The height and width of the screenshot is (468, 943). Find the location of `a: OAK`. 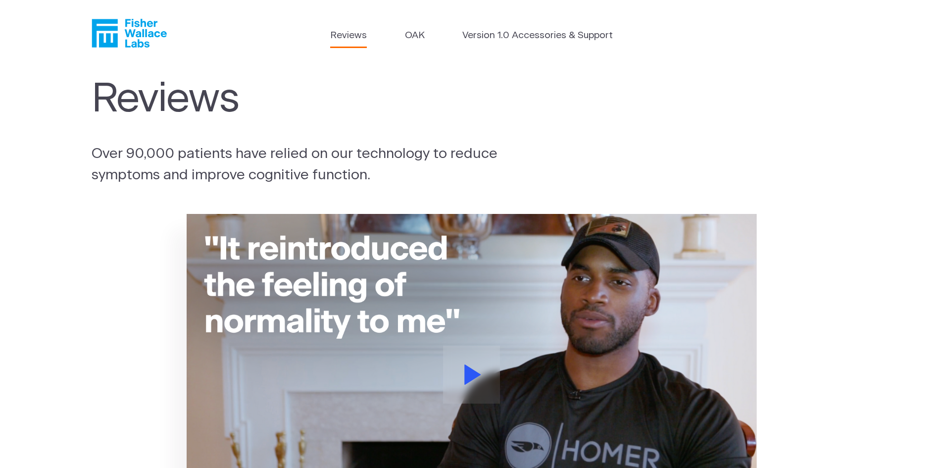

a: OAK is located at coordinates (415, 36).